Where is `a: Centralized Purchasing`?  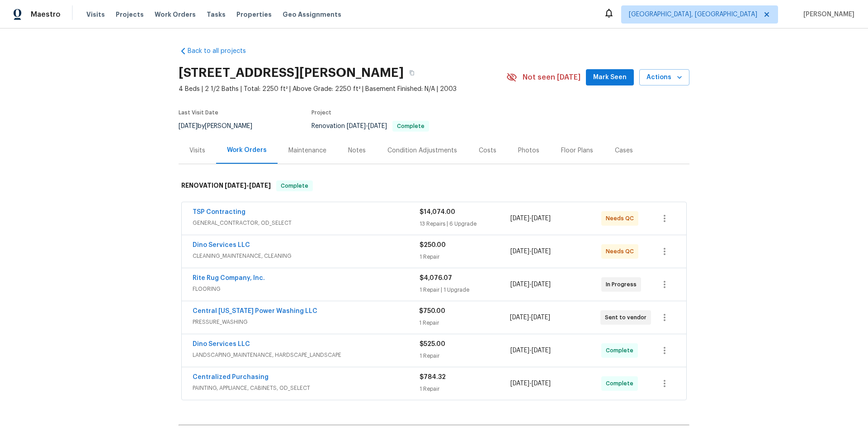
a: Centralized Purchasing is located at coordinates (230, 377).